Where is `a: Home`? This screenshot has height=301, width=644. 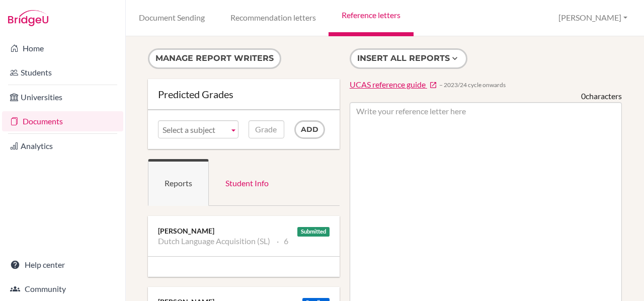 a: Home is located at coordinates (62, 48).